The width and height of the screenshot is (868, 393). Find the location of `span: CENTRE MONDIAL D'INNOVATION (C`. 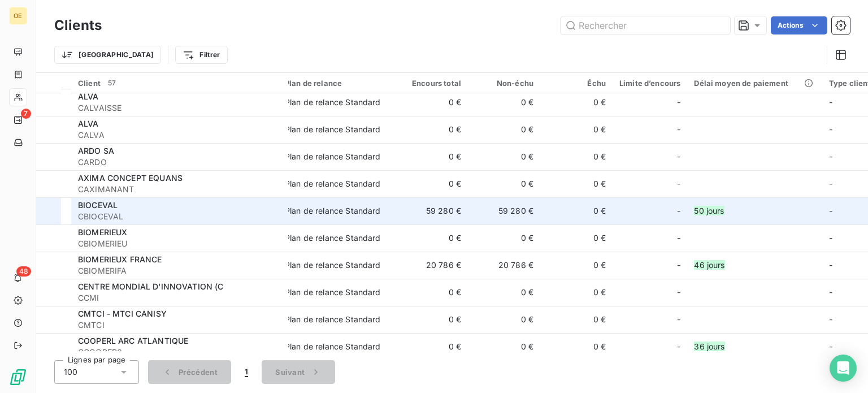

span: CENTRE MONDIAL D'INNOVATION (C is located at coordinates (151, 286).